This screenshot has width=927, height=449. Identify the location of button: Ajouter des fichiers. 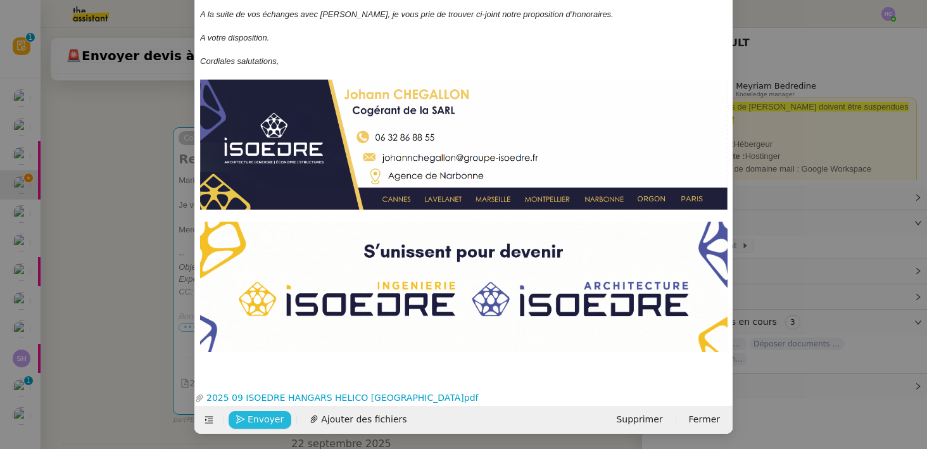
(358, 420).